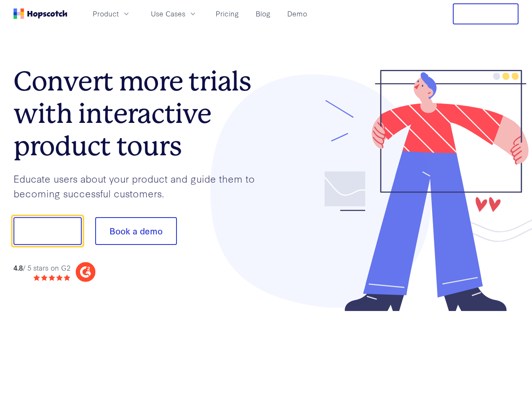 Image resolution: width=532 pixels, height=404 pixels. Describe the element at coordinates (297, 14) in the screenshot. I see `a: Demo` at that location.